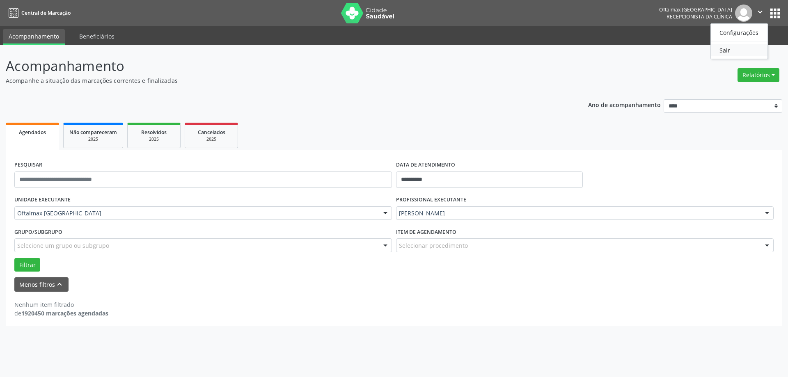  What do you see at coordinates (93, 132) in the screenshot?
I see `span: Não compareceram` at bounding box center [93, 132].